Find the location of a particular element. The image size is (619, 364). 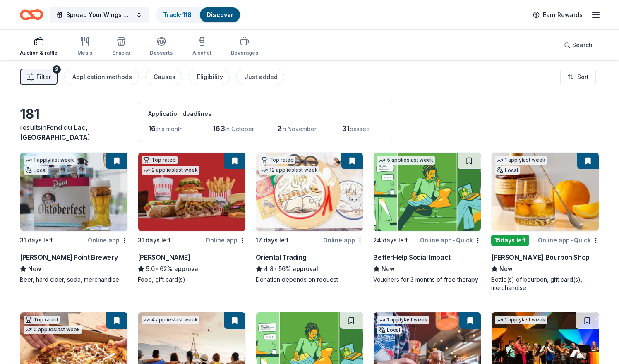

button: Desserts is located at coordinates (161, 47).